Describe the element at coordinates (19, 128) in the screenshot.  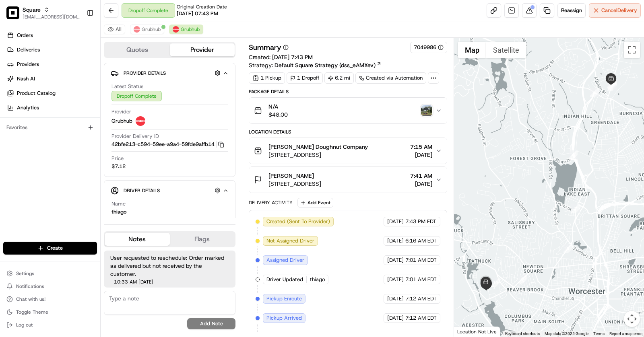
I see `img: 1736555255976-a54dd68f-1ca7-489b-9aae-adbdc363a1c4` at that location.